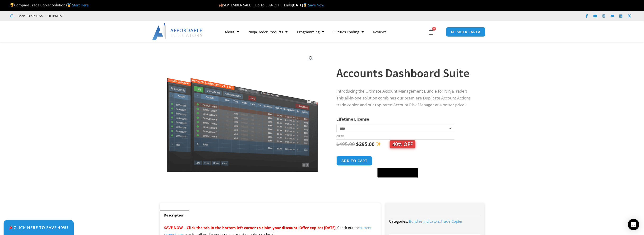 This screenshot has height=235, width=644. I want to click on a: MEMBERS AREA, so click(465, 32).